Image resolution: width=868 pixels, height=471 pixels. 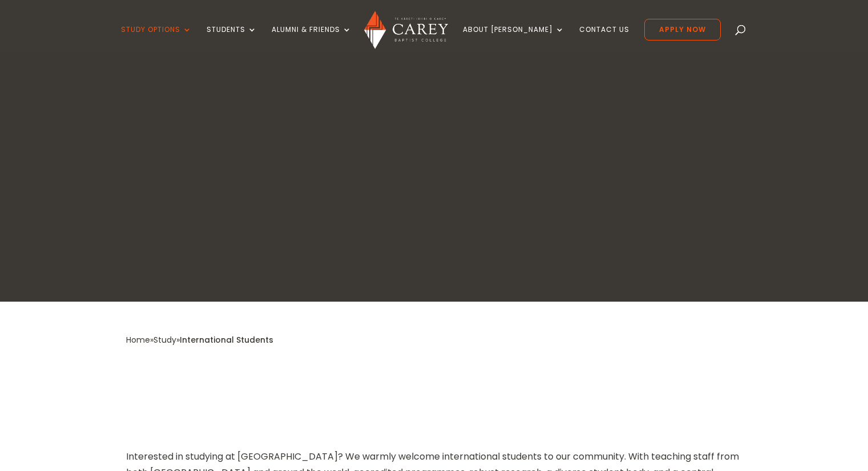 What do you see at coordinates (138, 340) in the screenshot?
I see `a: Home` at bounding box center [138, 340].